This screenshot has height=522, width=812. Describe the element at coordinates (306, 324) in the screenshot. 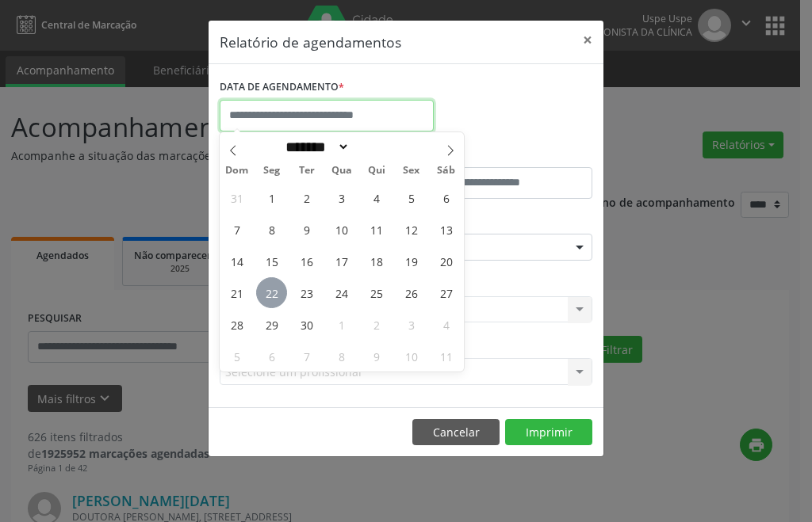

I see `span: Setembro 30, 2025` at that location.